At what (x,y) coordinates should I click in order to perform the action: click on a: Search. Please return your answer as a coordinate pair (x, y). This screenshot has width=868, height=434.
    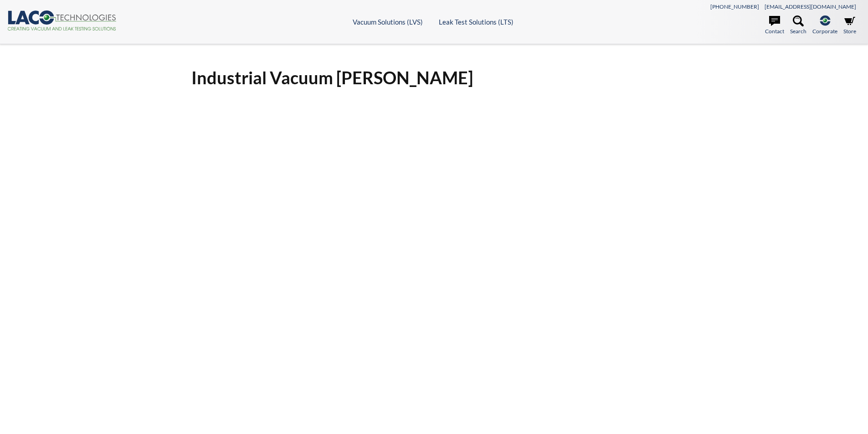
    Looking at the image, I should click on (798, 26).